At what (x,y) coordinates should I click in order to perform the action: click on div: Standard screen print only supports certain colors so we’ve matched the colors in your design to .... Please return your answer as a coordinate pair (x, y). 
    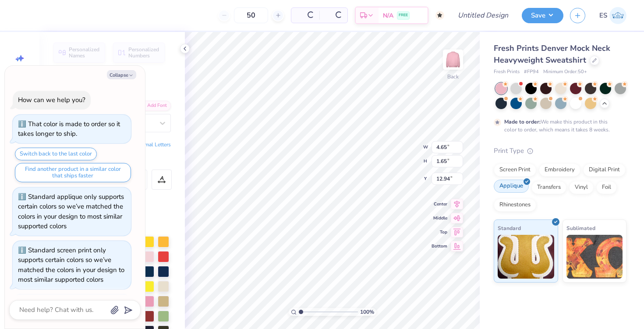
    Looking at the image, I should click on (71, 265).